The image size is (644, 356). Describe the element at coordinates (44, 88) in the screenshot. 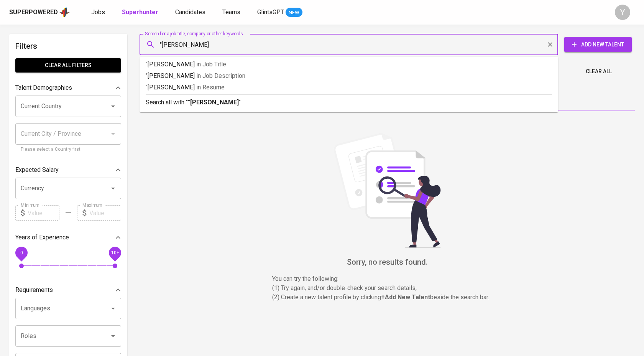

I see `p: Talent Demographics` at that location.